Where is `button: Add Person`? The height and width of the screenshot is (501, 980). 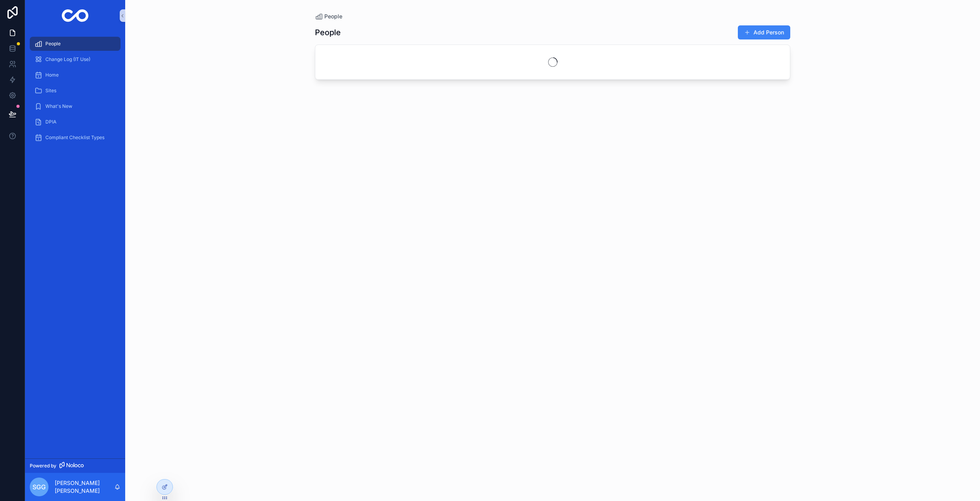 button: Add Person is located at coordinates (765, 32).